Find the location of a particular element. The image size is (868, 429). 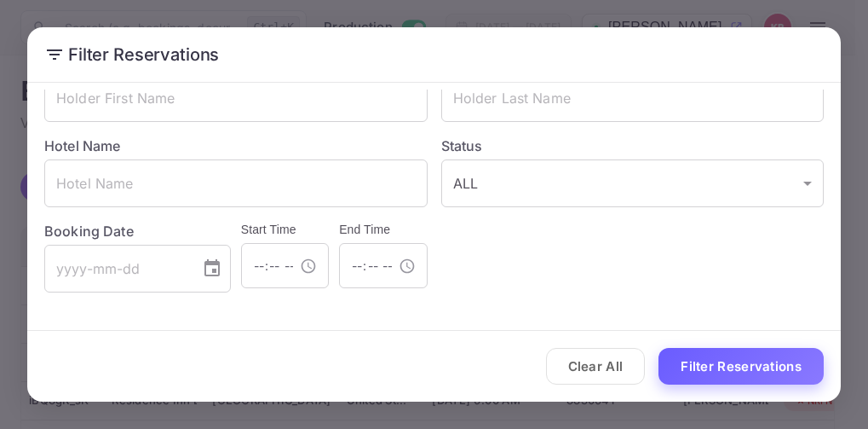

label: Status is located at coordinates (633, 146).